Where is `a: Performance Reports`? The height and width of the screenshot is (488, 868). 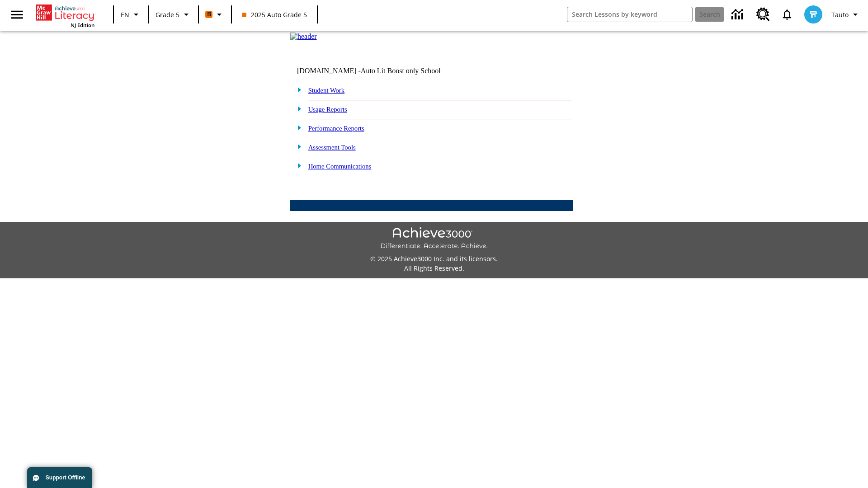
a: Performance Reports is located at coordinates (336, 128).